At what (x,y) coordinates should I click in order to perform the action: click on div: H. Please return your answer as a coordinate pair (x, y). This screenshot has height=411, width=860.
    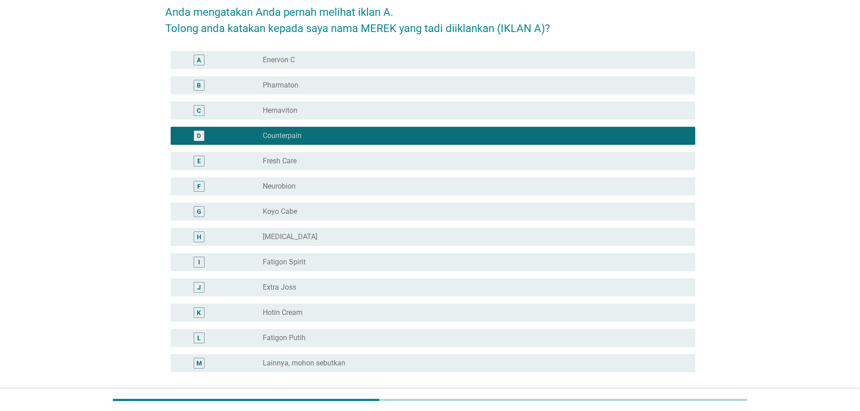
    Looking at the image, I should click on (199, 237).